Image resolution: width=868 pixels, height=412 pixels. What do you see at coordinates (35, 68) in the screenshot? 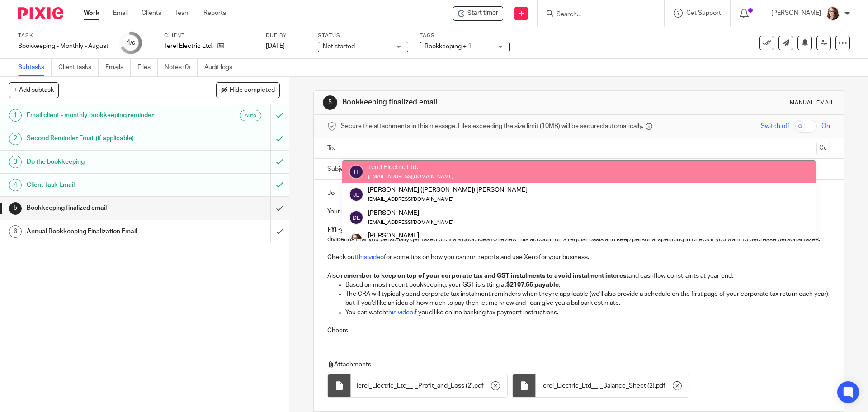
I see `a: Subtasks` at bounding box center [35, 68].